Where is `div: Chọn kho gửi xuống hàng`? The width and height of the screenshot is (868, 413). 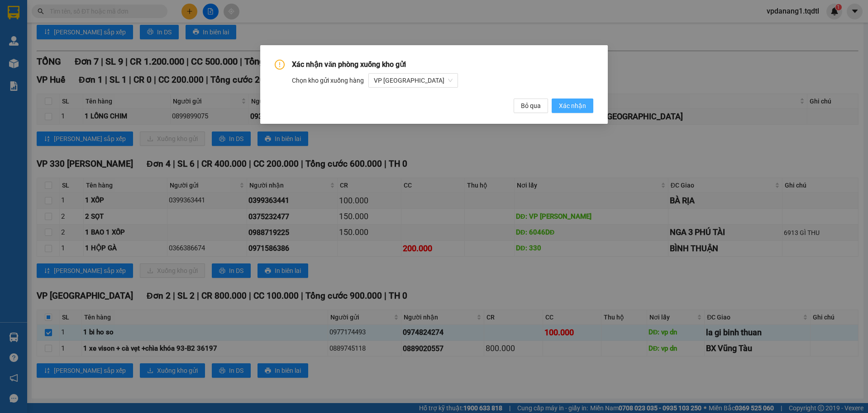
div: Chọn kho gửi xuống hàng is located at coordinates (443, 80).